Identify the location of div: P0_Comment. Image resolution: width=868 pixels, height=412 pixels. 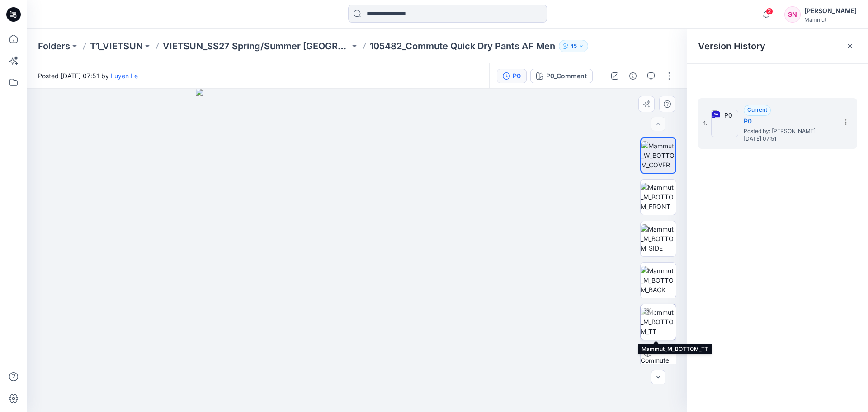
(567, 76).